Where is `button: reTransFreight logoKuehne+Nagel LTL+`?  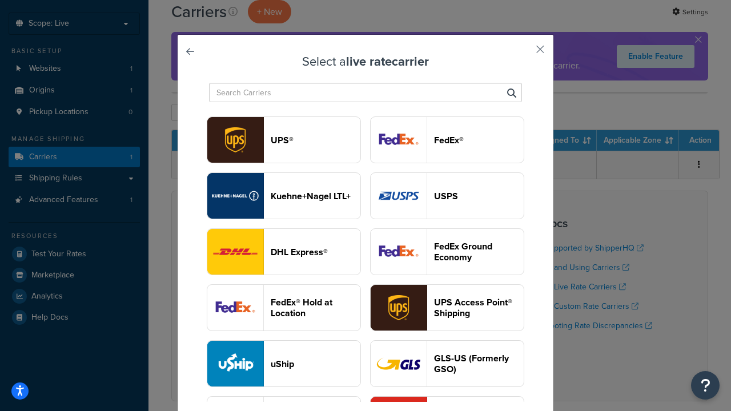 button: reTransFreight logoKuehne+Nagel LTL+ is located at coordinates (284, 196).